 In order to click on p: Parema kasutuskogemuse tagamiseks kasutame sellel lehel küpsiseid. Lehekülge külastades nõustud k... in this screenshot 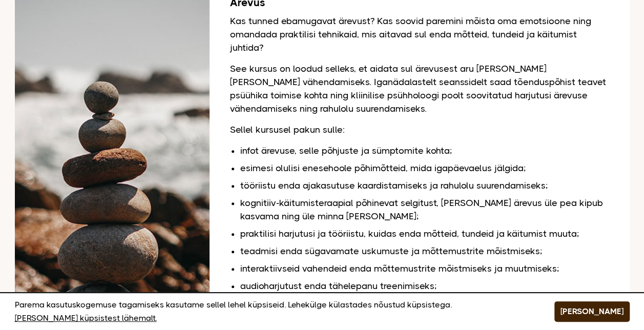, I will do `click(272, 311)`.